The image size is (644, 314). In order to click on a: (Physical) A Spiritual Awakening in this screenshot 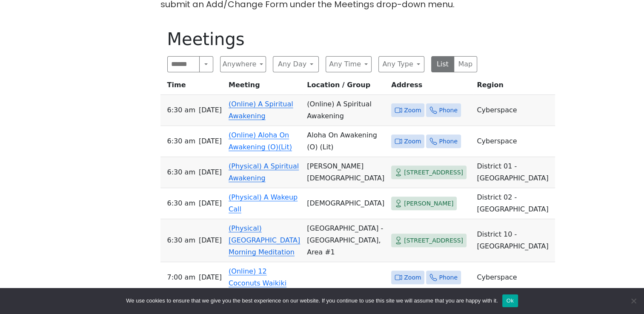, I will do `click(263, 172)`.